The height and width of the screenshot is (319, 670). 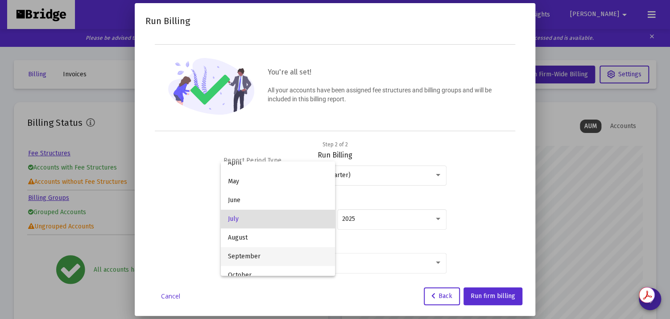 I want to click on span: June, so click(x=278, y=200).